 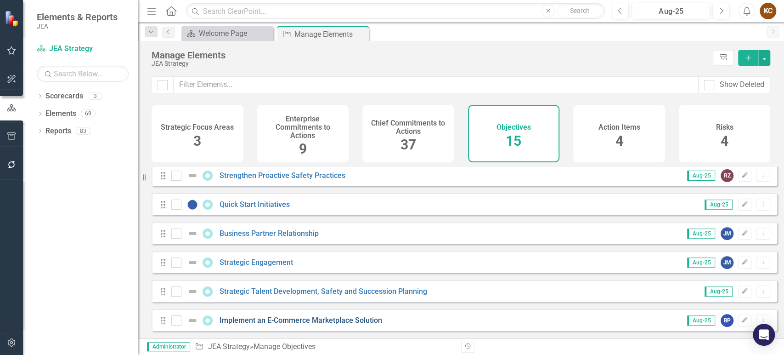 I want to click on div: JEA Strategy, so click(x=430, y=63).